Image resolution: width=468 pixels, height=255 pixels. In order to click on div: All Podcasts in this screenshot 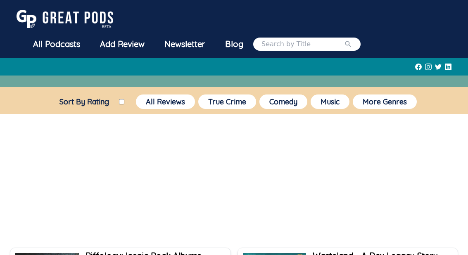, I will do `click(57, 44)`.